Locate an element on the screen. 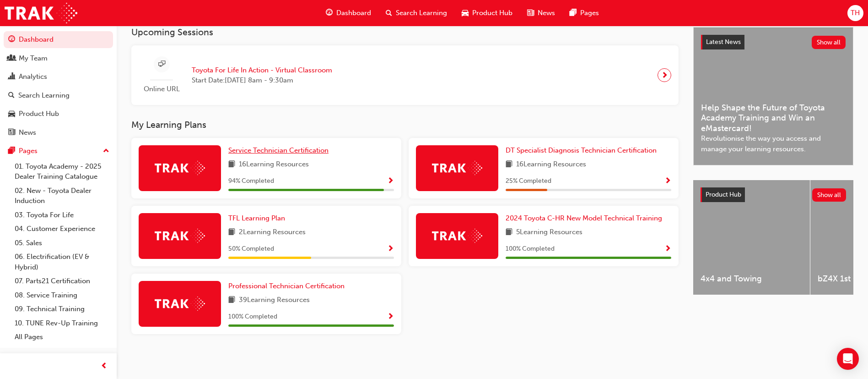 The width and height of the screenshot is (868, 379). a: 08. Service Training is located at coordinates (62, 295).